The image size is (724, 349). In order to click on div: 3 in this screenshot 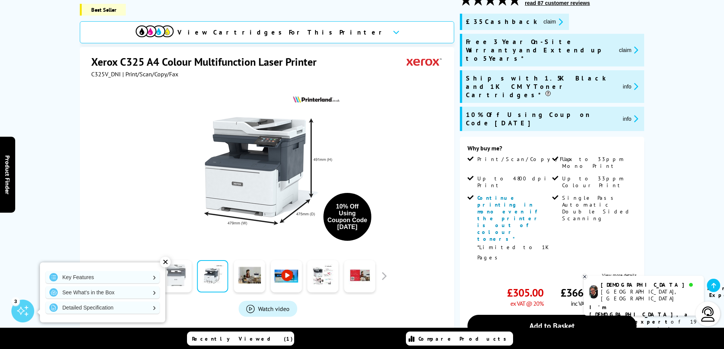, I will do `click(16, 301)`.